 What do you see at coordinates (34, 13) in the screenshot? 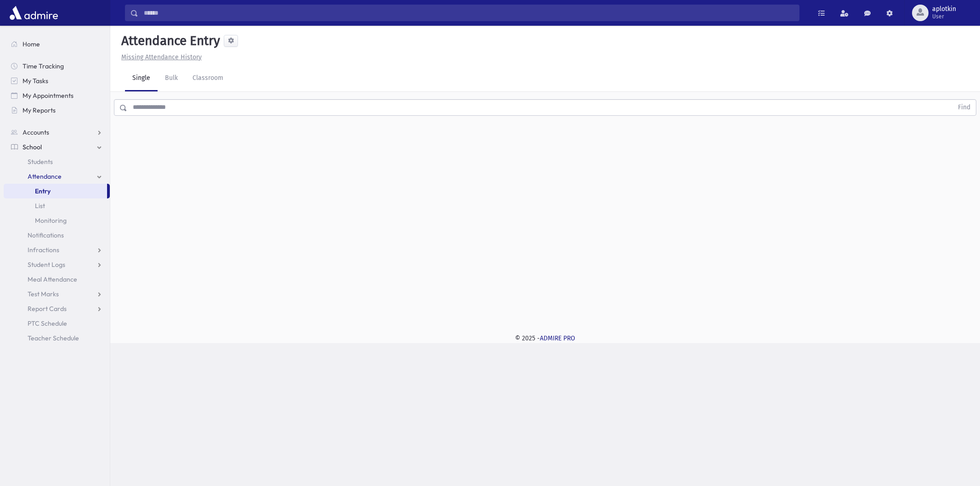
I see `img: AdmirePro` at bounding box center [34, 13].